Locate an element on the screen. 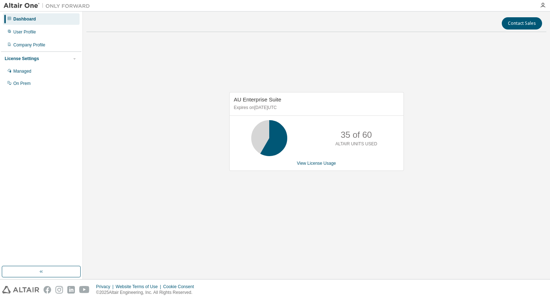 The width and height of the screenshot is (550, 300). p: 35 of 60 is located at coordinates (356, 135).